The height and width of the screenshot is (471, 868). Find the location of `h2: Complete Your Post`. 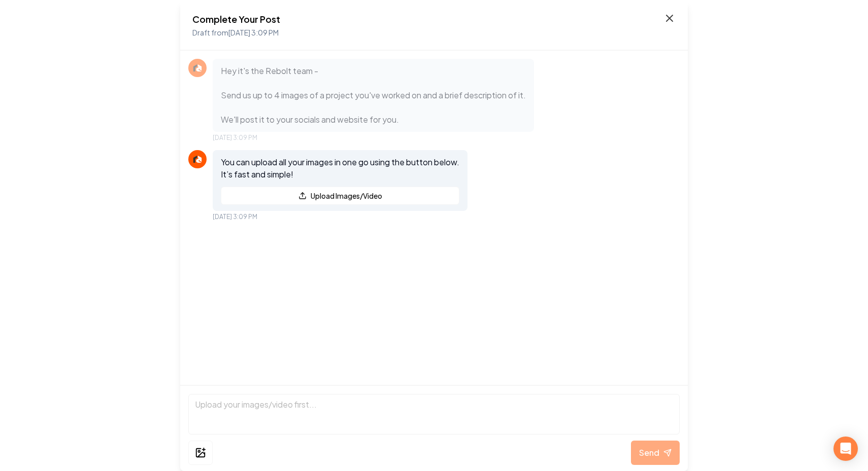

h2: Complete Your Post is located at coordinates (236, 19).